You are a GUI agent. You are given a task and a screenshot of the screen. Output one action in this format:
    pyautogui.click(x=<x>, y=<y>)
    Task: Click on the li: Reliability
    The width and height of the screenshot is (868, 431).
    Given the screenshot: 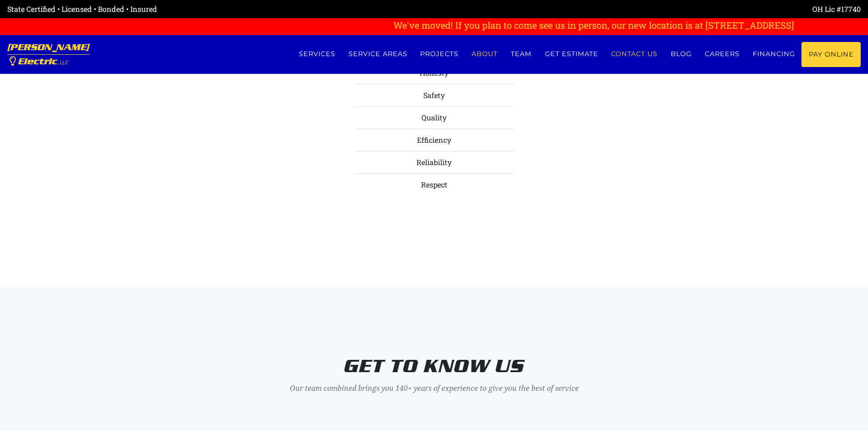 What is the action you would take?
    pyautogui.click(x=434, y=162)
    